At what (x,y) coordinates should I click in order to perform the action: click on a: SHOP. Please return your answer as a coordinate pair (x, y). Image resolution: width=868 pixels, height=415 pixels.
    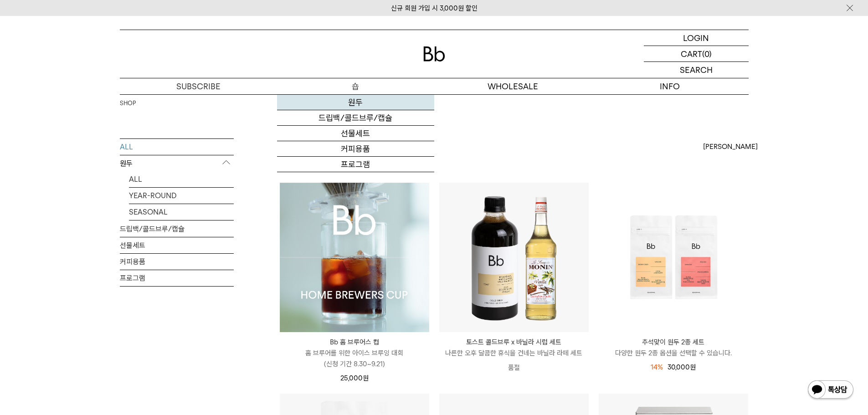
    Looking at the image, I should click on (127, 103).